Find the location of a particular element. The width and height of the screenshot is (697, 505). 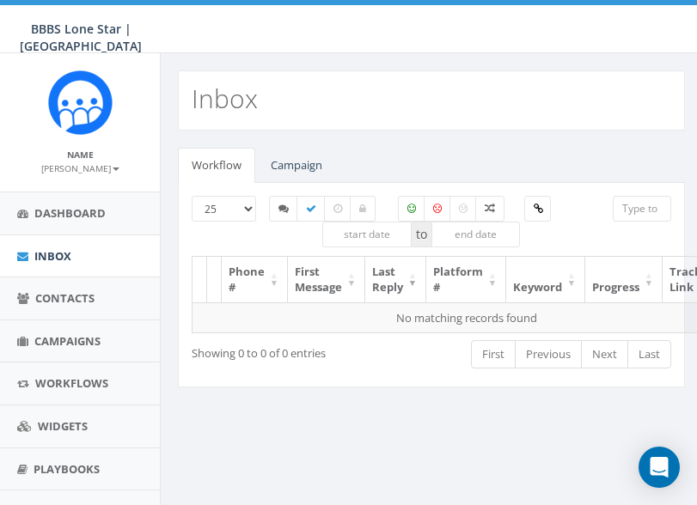

a: Previous is located at coordinates (548, 354).